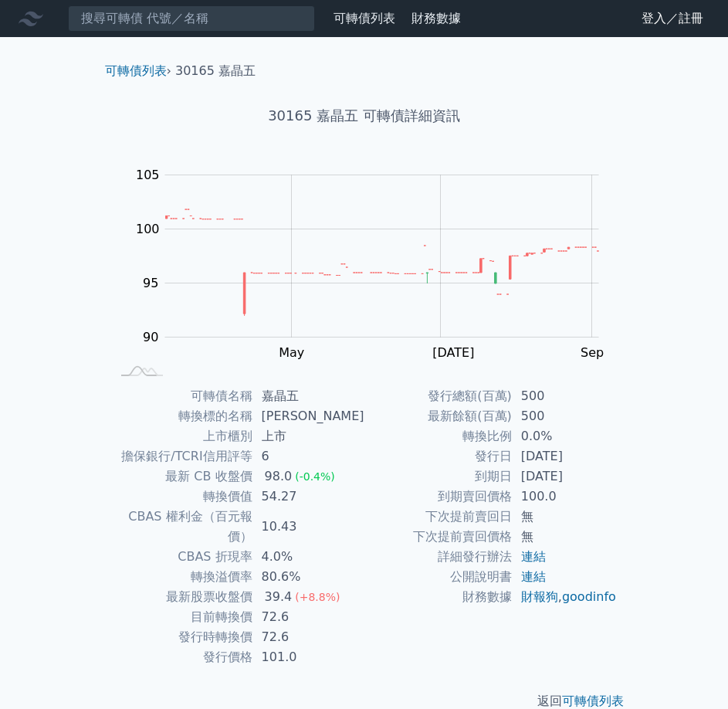 The image size is (728, 709). I want to click on td: 嘉晶五, so click(308, 396).